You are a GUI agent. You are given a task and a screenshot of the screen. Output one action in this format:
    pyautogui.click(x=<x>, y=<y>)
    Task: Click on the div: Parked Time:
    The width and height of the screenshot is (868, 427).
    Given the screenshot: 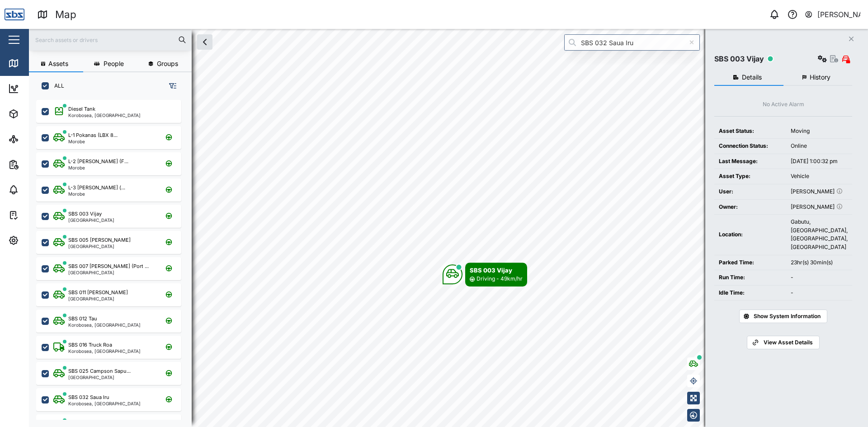 What is the action you would take?
    pyautogui.click(x=750, y=262)
    